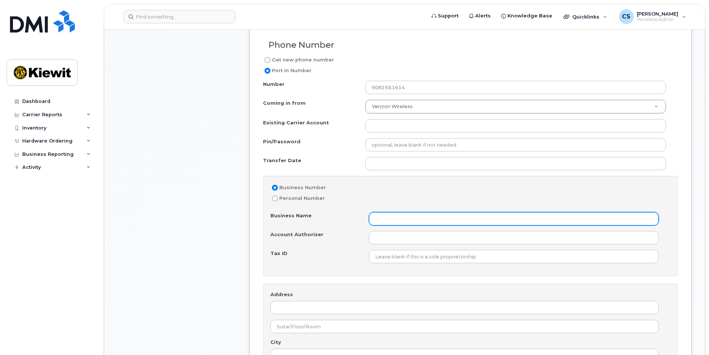 Image resolution: width=709 pixels, height=355 pixels. What do you see at coordinates (282, 295) in the screenshot?
I see `label: Address` at bounding box center [282, 295].